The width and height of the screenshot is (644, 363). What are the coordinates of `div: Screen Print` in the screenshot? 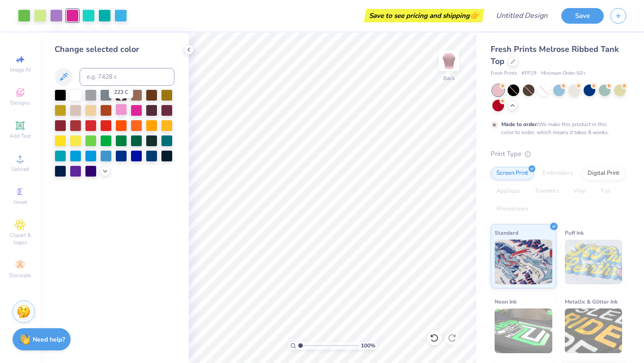 It's located at (512, 173).